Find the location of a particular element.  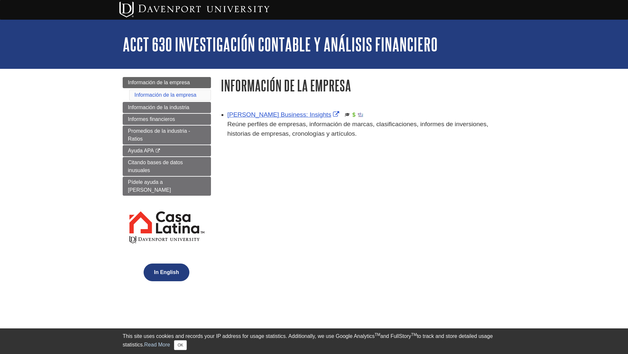

a: Link opens in new window is located at coordinates (284, 114).